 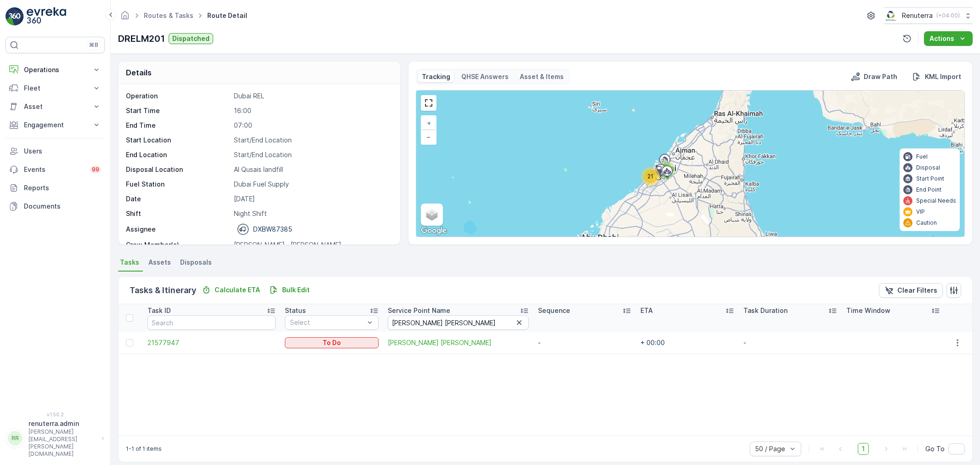 What do you see at coordinates (666, 170) in the screenshot?
I see `div: 8` at bounding box center [666, 170].